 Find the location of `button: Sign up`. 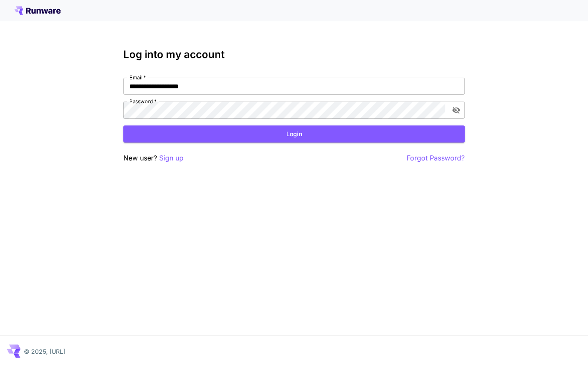

button: Sign up is located at coordinates (171, 158).